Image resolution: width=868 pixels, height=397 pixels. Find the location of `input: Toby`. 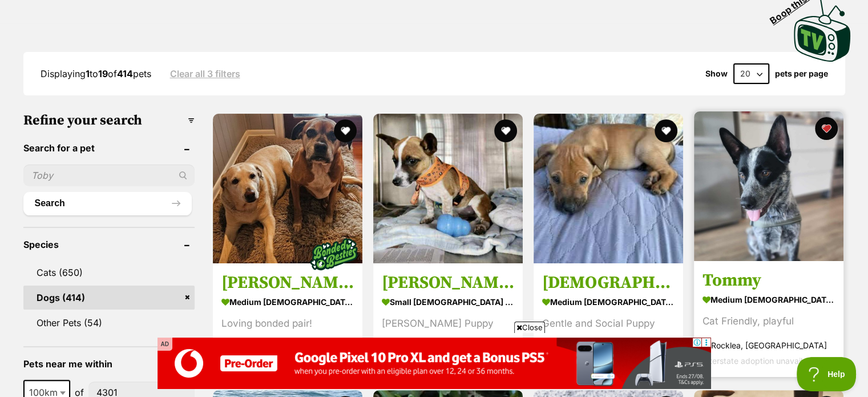

input: Toby is located at coordinates (109, 175).